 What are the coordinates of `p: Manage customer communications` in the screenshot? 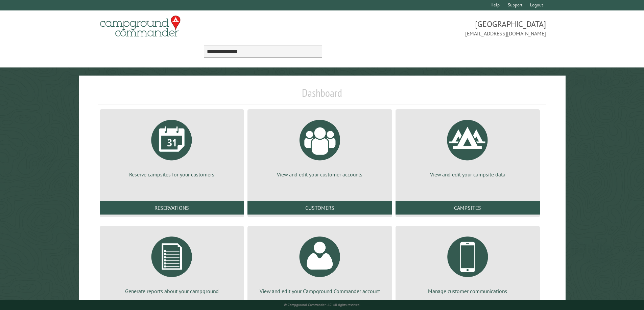 It's located at (468, 291).